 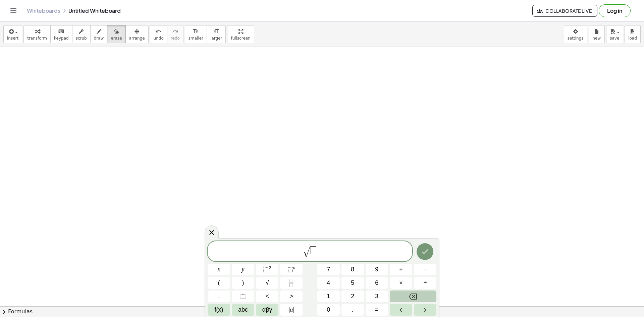 What do you see at coordinates (328, 310) in the screenshot?
I see `button: 0` at bounding box center [328, 310].